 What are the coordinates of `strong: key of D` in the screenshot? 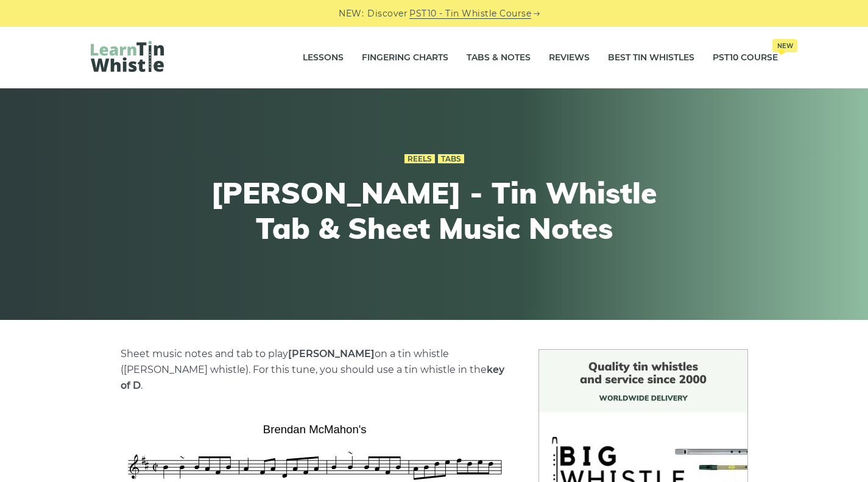 It's located at (312, 377).